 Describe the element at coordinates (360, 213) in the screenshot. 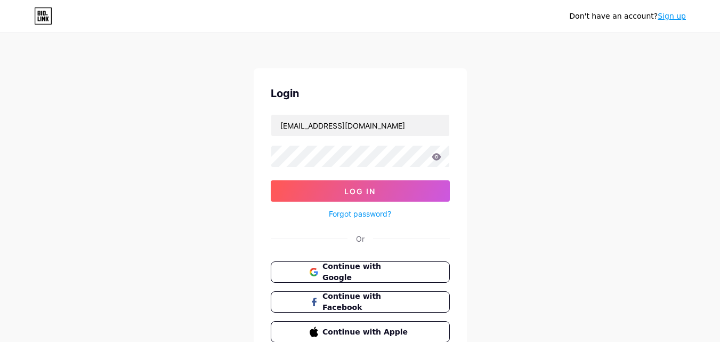

I see `a: Forgot password?` at that location.